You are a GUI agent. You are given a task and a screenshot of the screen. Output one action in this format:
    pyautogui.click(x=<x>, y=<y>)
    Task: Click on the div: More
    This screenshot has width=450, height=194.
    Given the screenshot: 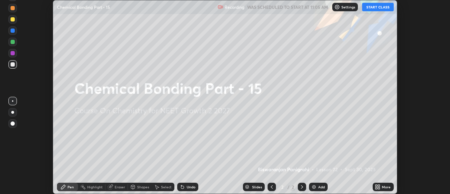 What is the action you would take?
    pyautogui.click(x=386, y=187)
    